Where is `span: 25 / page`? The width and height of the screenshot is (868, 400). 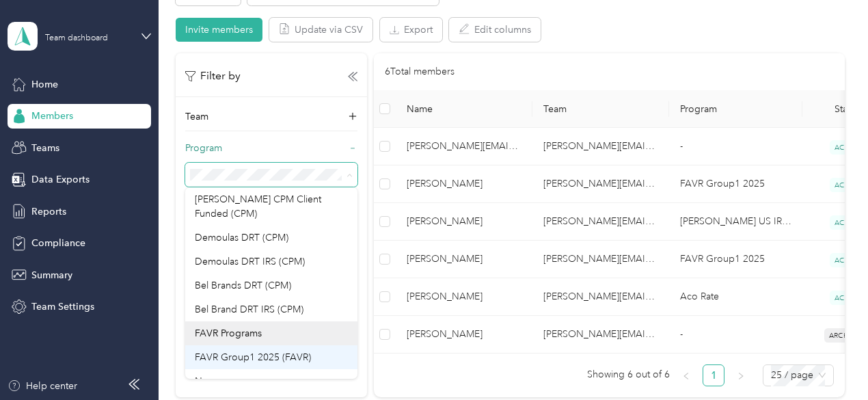
span: 25 / page is located at coordinates (798, 376).